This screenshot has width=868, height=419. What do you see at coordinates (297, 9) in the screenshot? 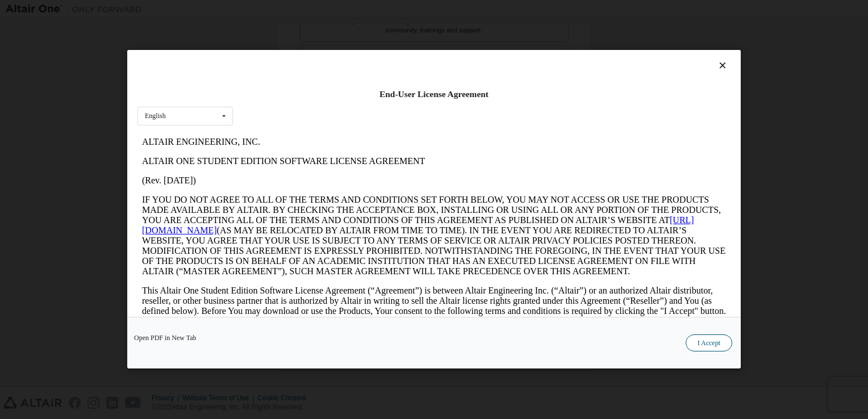
I see `p: ALTAIR ENGINEERING, INC.` at bounding box center [297, 9].